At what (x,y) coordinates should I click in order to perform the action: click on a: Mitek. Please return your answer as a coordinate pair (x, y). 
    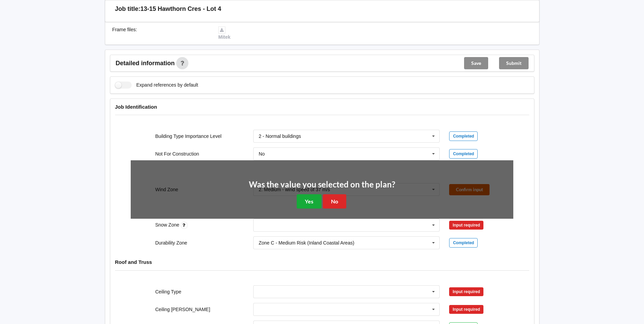
    Looking at the image, I should click on (224, 33).